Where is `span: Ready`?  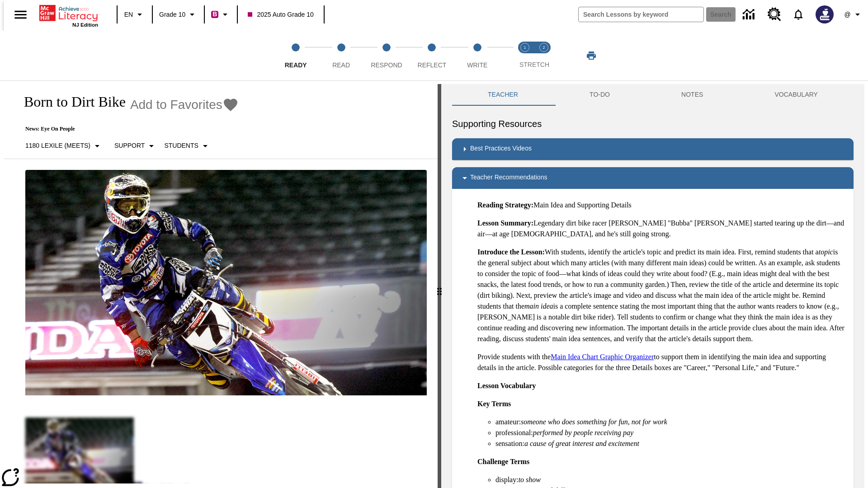
span: Ready is located at coordinates (296, 65).